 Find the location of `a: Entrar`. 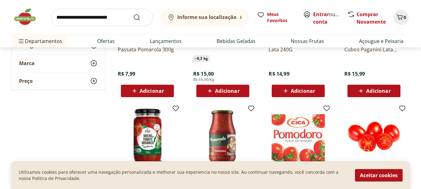

a: Entrar is located at coordinates (321, 14).